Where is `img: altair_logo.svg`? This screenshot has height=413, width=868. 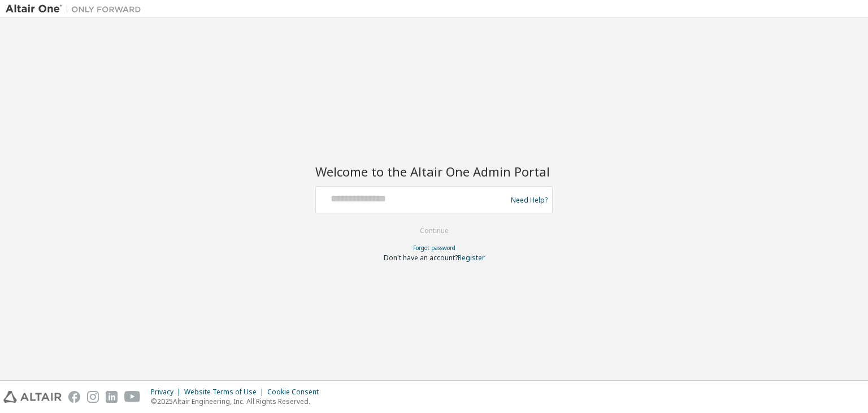 img: altair_logo.svg is located at coordinates (32, 396).